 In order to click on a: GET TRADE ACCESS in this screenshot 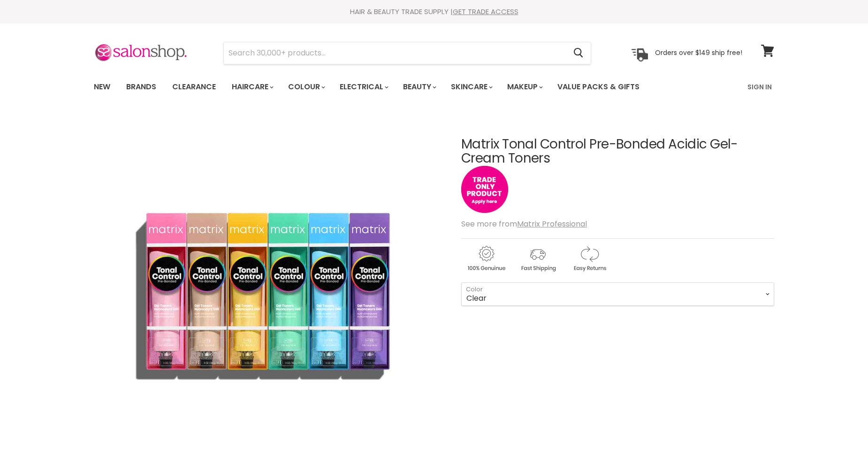, I will do `click(486, 11)`.